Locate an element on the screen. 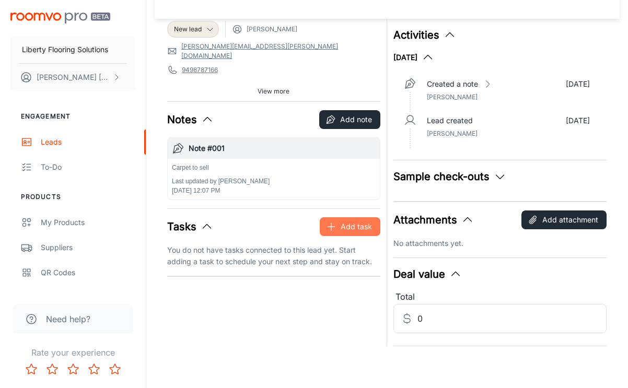  span: Need help? is located at coordinates (68, 319).